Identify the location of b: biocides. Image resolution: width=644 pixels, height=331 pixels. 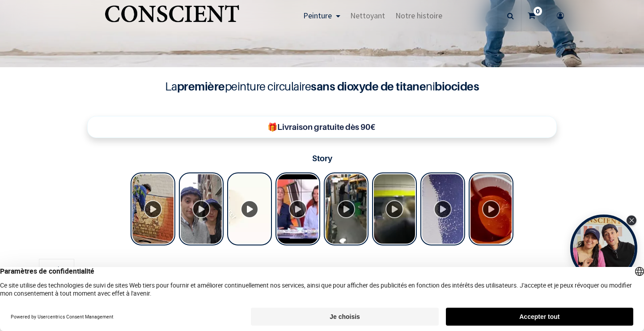
(456, 86).